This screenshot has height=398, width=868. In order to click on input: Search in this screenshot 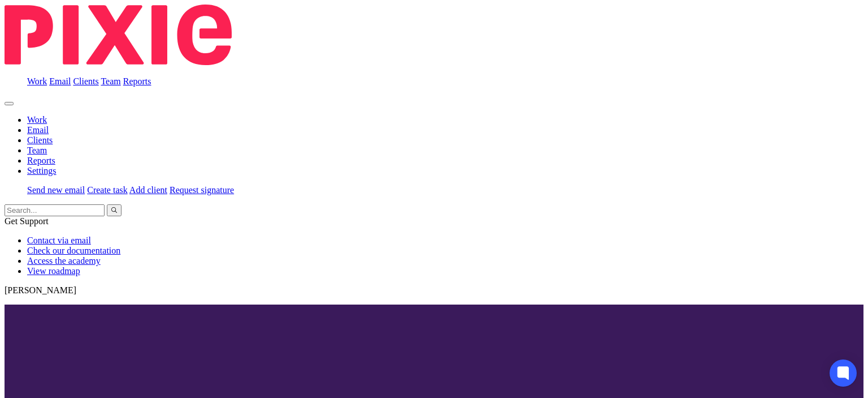, I will do `click(54, 210)`.